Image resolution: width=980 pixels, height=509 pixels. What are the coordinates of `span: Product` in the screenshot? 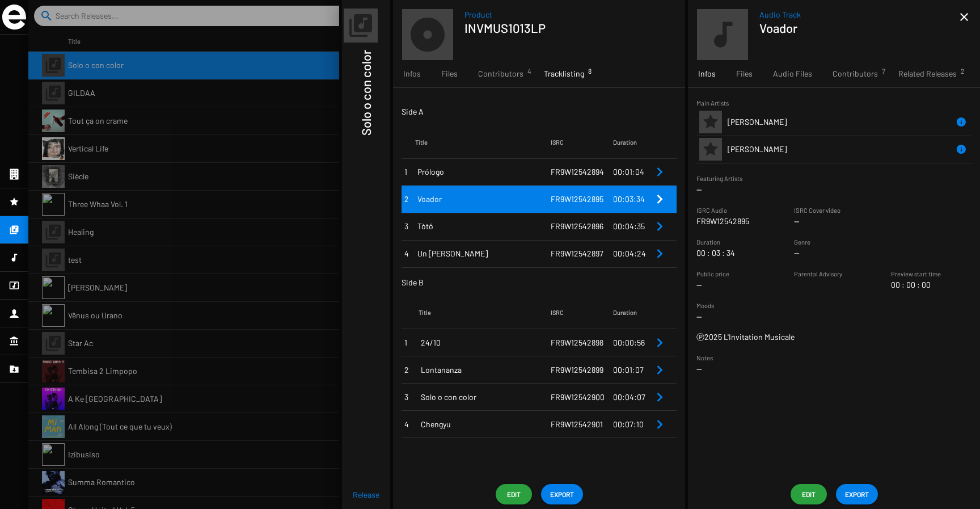 It's located at (564, 14).